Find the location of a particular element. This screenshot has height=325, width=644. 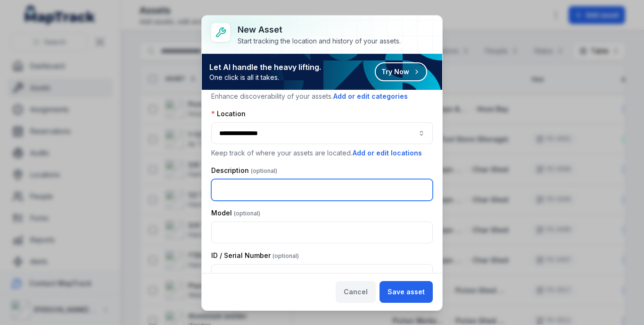

label: Description is located at coordinates (244, 170).